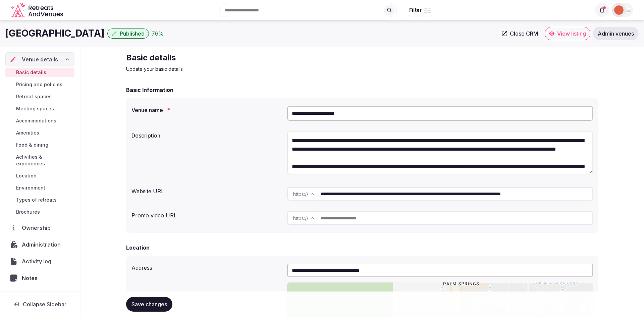  Describe the element at coordinates (40, 97) in the screenshot. I see `a: Retreat spaces` at that location.